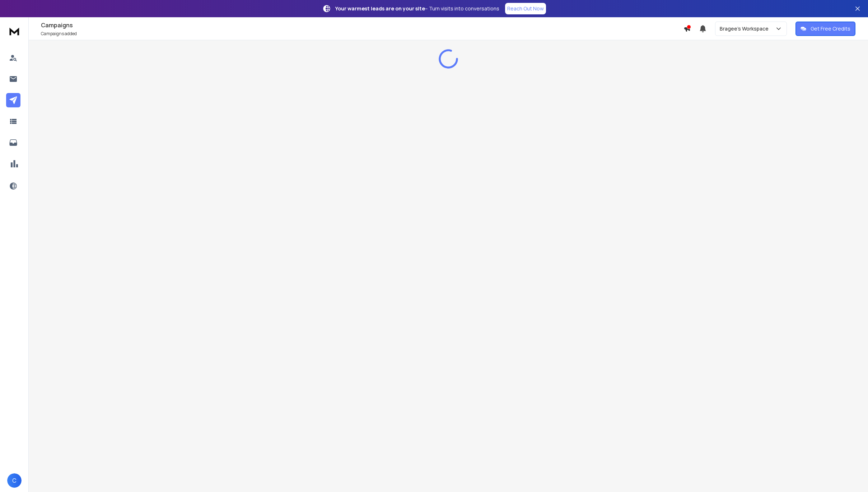 This screenshot has width=868, height=492. What do you see at coordinates (362, 34) in the screenshot?
I see `p: Campaigns added` at bounding box center [362, 34].